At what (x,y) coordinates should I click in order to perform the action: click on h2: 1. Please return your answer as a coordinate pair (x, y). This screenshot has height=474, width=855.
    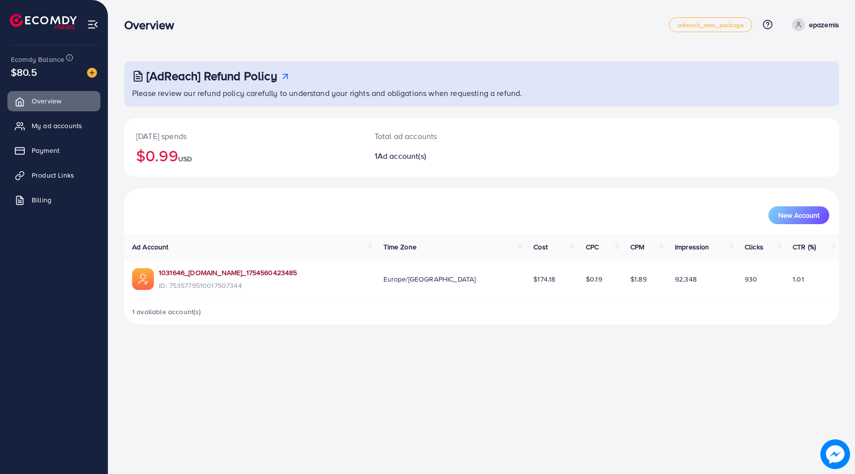
    Looking at the image, I should click on (452, 156).